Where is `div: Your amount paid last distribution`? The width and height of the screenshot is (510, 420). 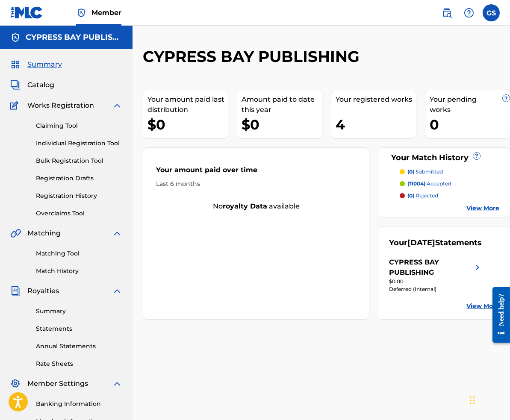
div: Your amount paid last distribution is located at coordinates (188, 104).